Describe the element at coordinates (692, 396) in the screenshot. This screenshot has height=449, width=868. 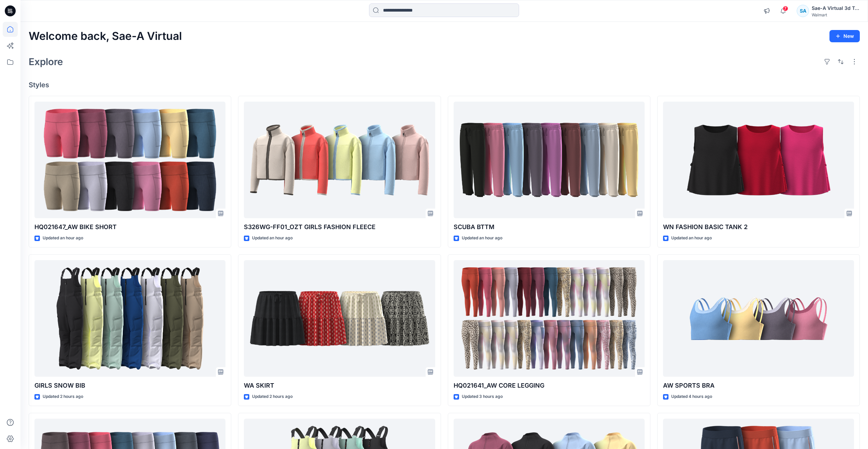
I see `p: Updated 4 hours ago` at that location.